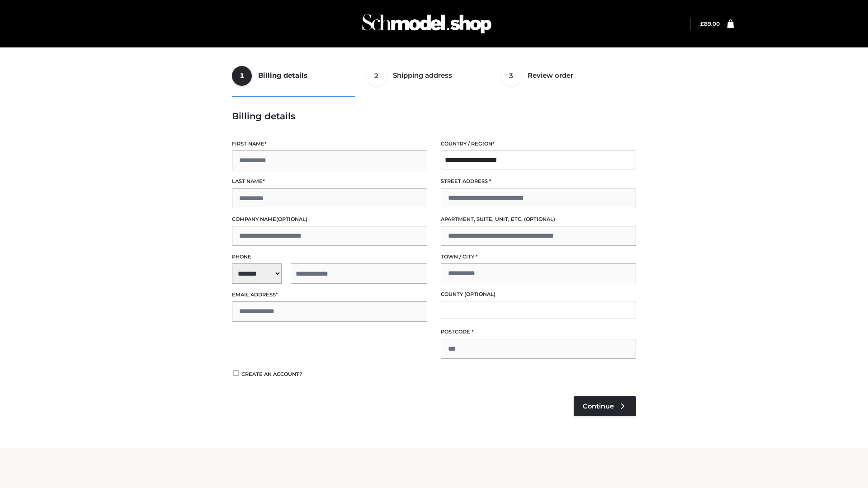 This screenshot has height=488, width=868. Describe the element at coordinates (329, 295) in the screenshot. I see `label: Email address` at that location.